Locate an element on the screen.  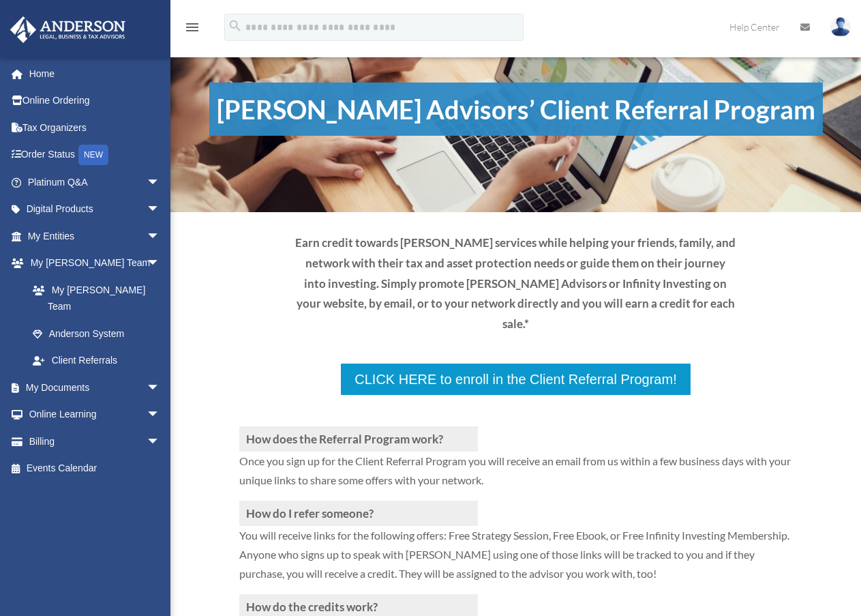
a: My Documentsarrow_drop_down is located at coordinates (95, 387).